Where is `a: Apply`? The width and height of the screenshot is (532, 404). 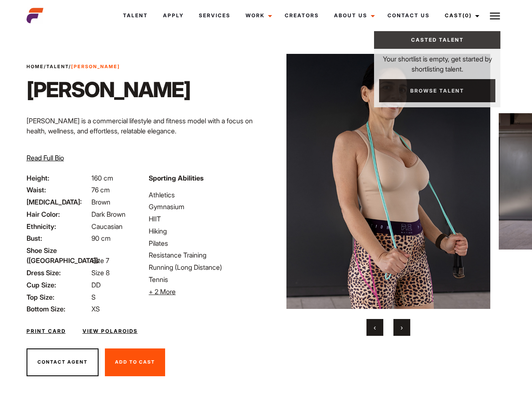 a: Apply is located at coordinates (173, 15).